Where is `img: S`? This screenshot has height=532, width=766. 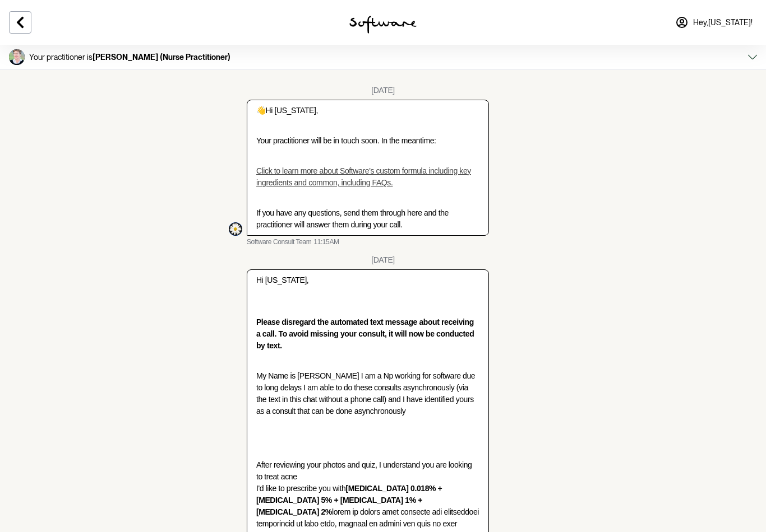
img: S is located at coordinates (235, 230).